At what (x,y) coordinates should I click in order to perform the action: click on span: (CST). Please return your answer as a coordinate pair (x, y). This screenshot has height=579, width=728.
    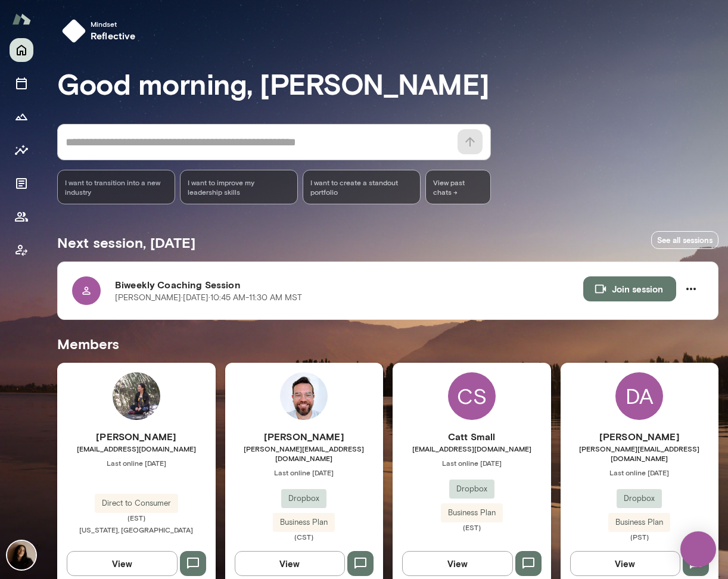
    Looking at the image, I should click on (304, 537).